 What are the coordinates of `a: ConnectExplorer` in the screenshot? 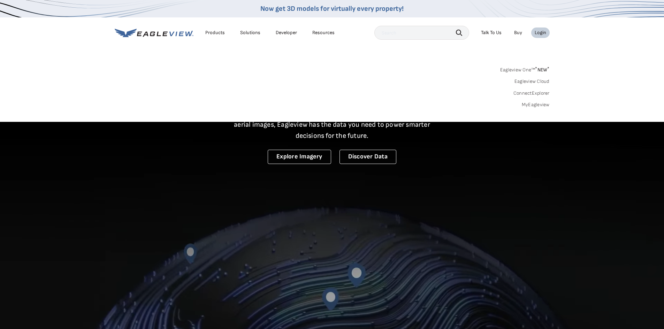 It's located at (532, 93).